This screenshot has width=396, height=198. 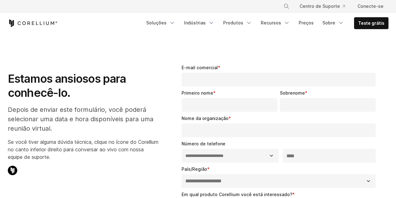 I want to click on font: E-mail comercial, so click(x=200, y=67).